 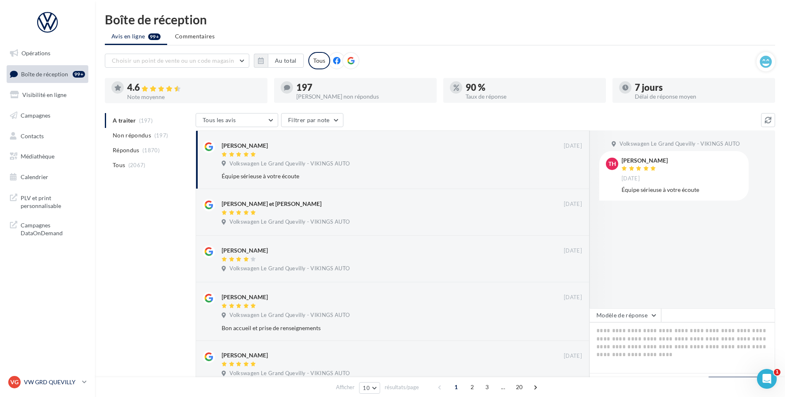 I want to click on span: (1870), so click(x=151, y=150).